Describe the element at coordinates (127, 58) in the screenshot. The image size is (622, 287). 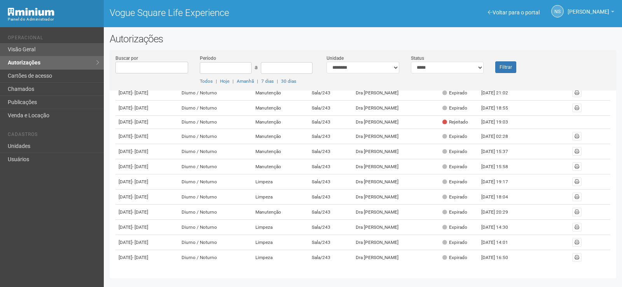
I see `label: Buscar por` at that location.